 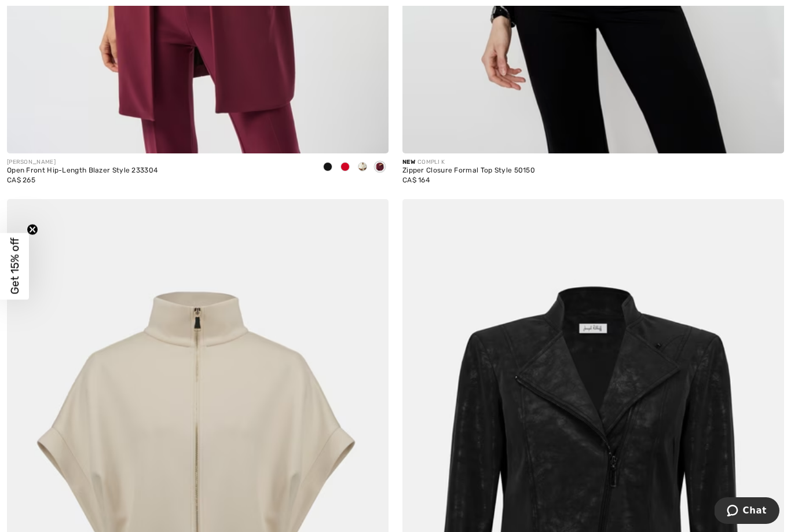 What do you see at coordinates (469, 162) in the screenshot?
I see `div: COMPLI K` at bounding box center [469, 162].